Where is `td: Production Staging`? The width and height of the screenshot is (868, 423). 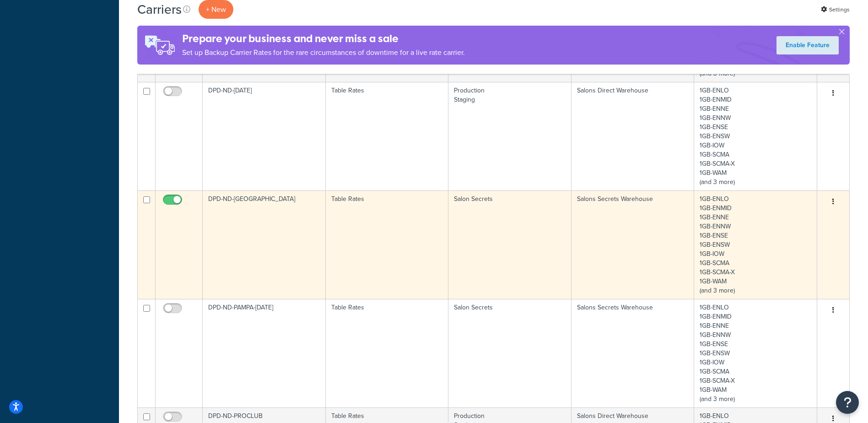
td: Production Staging is located at coordinates (510, 136).